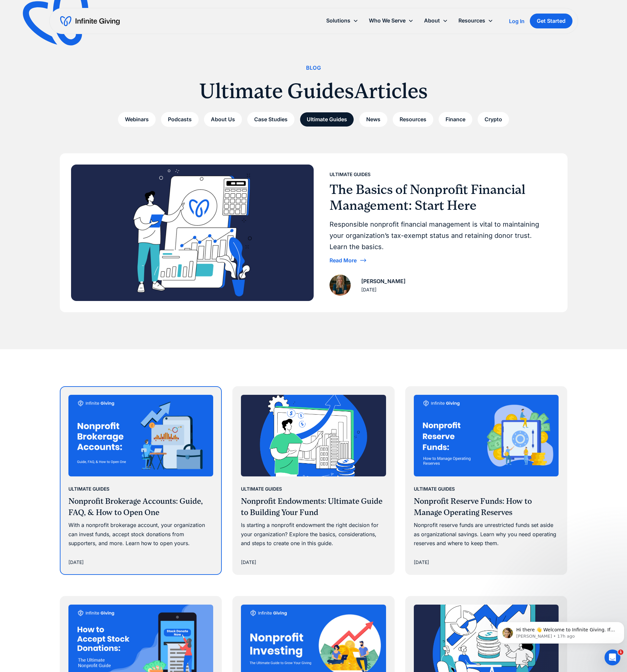  Describe the element at coordinates (486, 534) in the screenshot. I see `div: Nonprofit reserve funds are unrestricted funds set aside as organizational savings. Learn why you...` at that location.